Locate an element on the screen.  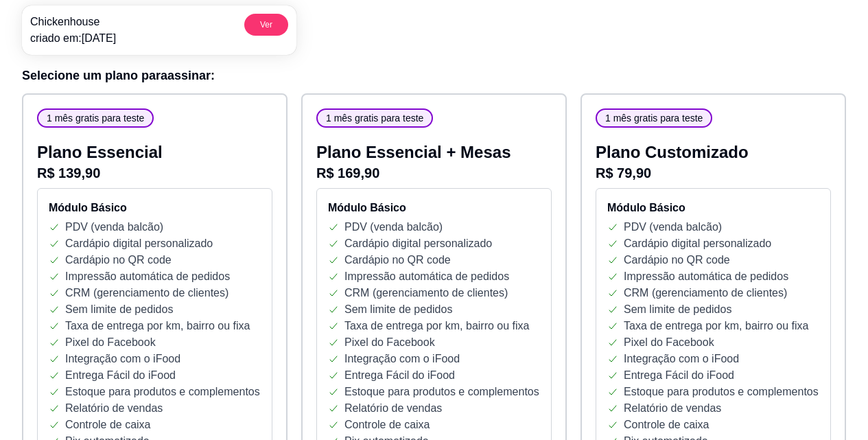
p: Plano Essencial + Mesas is located at coordinates (434, 152).